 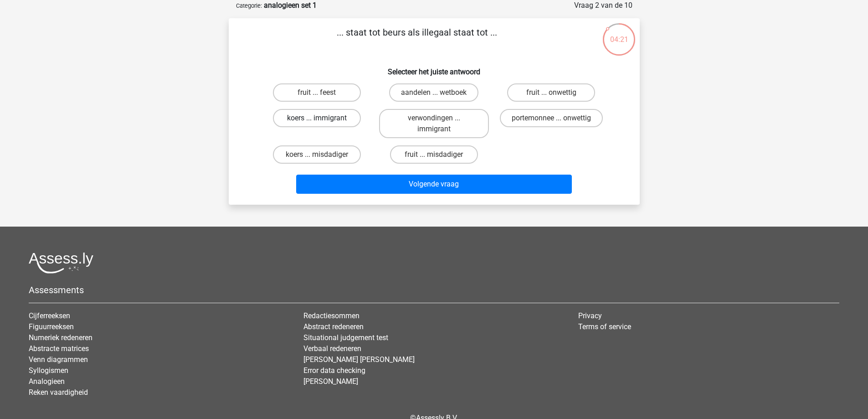 I want to click on label: koers ... misdadiger, so click(x=317, y=154).